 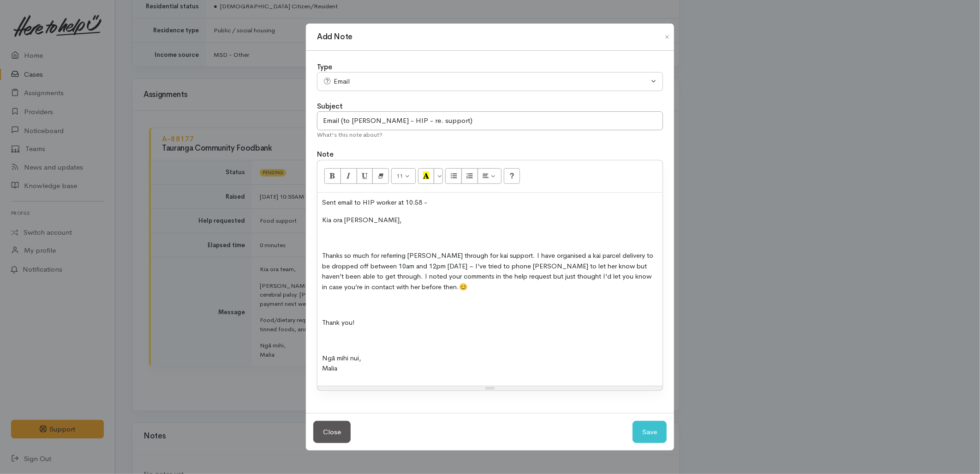 What do you see at coordinates (375, 202) in the screenshot?
I see `span: Sent email to HIP worker at 10:58 -` at bounding box center [375, 202].